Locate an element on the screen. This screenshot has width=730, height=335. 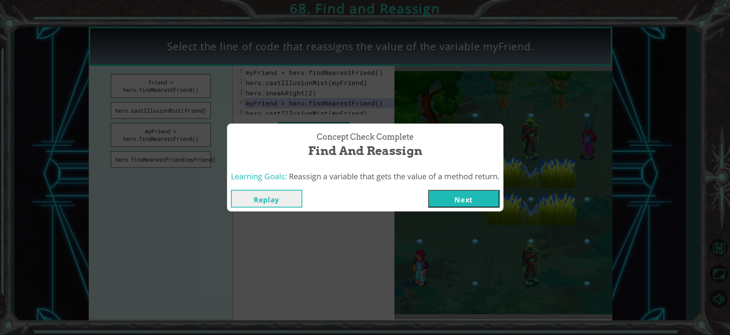
span: Find and Reassign is located at coordinates (365, 151).